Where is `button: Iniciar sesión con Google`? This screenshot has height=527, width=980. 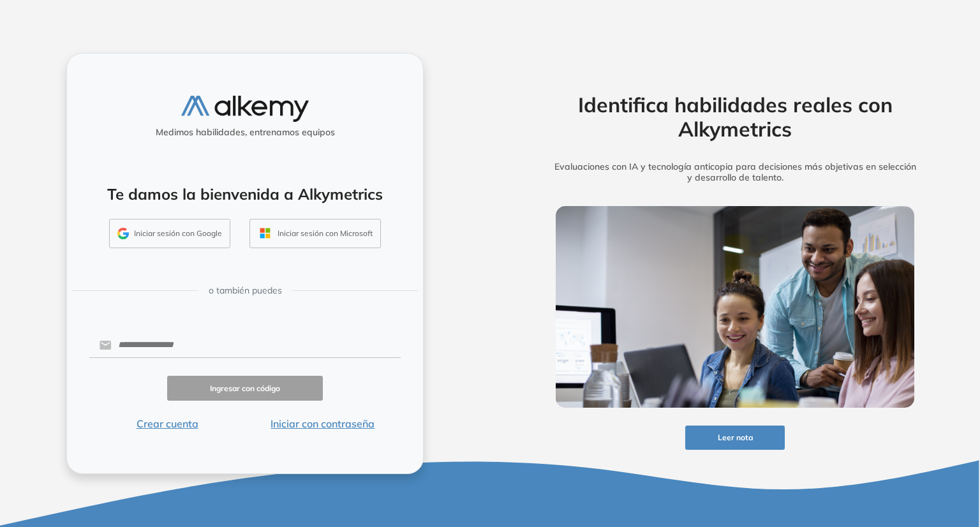
button: Iniciar sesión con Google is located at coordinates (169, 233).